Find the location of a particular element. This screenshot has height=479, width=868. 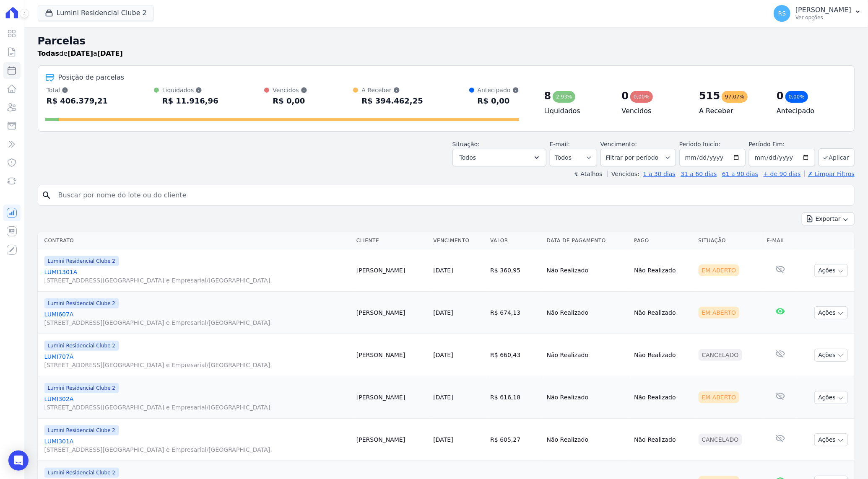

p: Ver opções is located at coordinates (823, 17).